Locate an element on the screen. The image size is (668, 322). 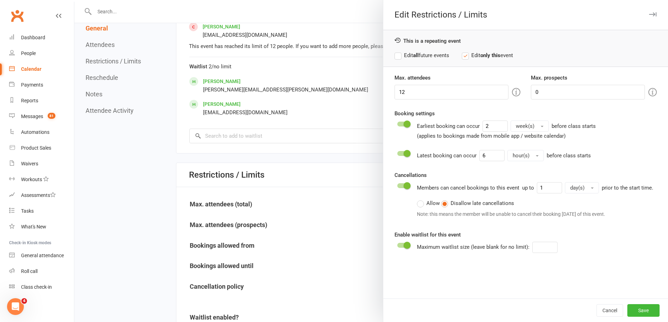
div: Class check-in is located at coordinates (36, 287).